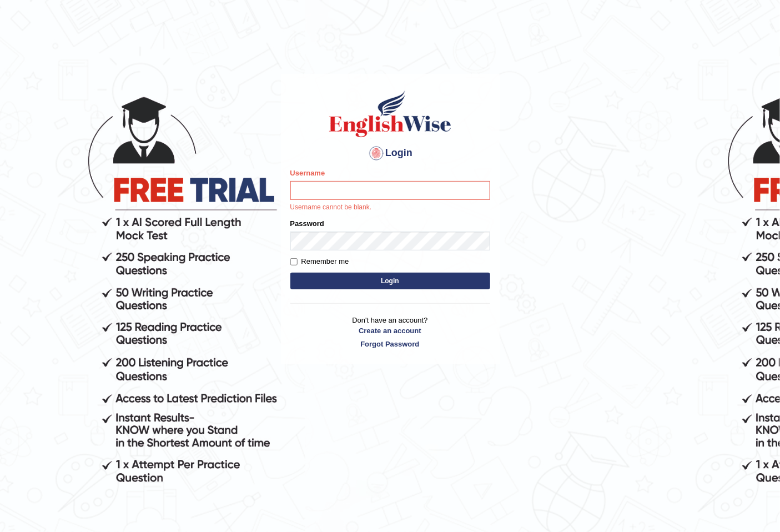 This screenshot has width=780, height=532. Describe the element at coordinates (390, 113) in the screenshot. I see `img: Logo of English Wise sign in for intelligent practice with AI` at that location.